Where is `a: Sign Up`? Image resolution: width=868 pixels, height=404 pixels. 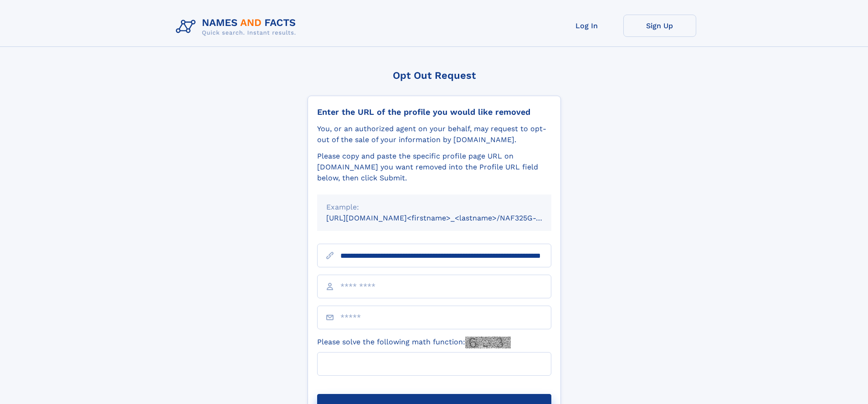 a: Sign Up is located at coordinates (660, 26).